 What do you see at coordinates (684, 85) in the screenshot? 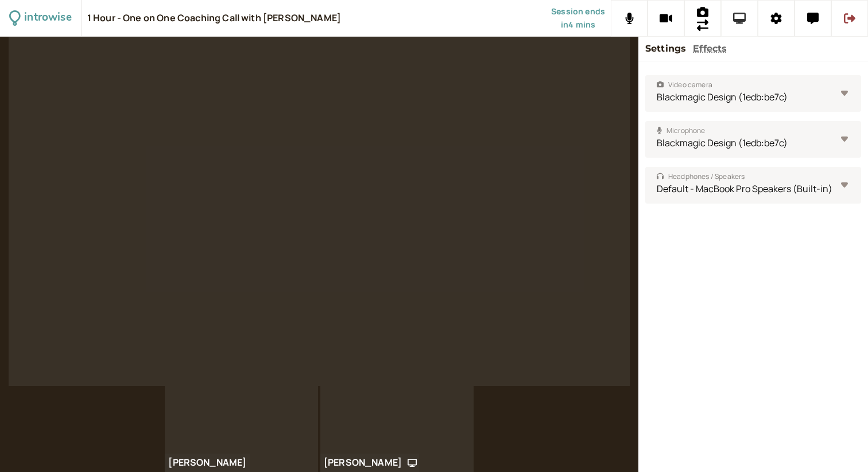
I see `span: Video camera` at bounding box center [684, 85].